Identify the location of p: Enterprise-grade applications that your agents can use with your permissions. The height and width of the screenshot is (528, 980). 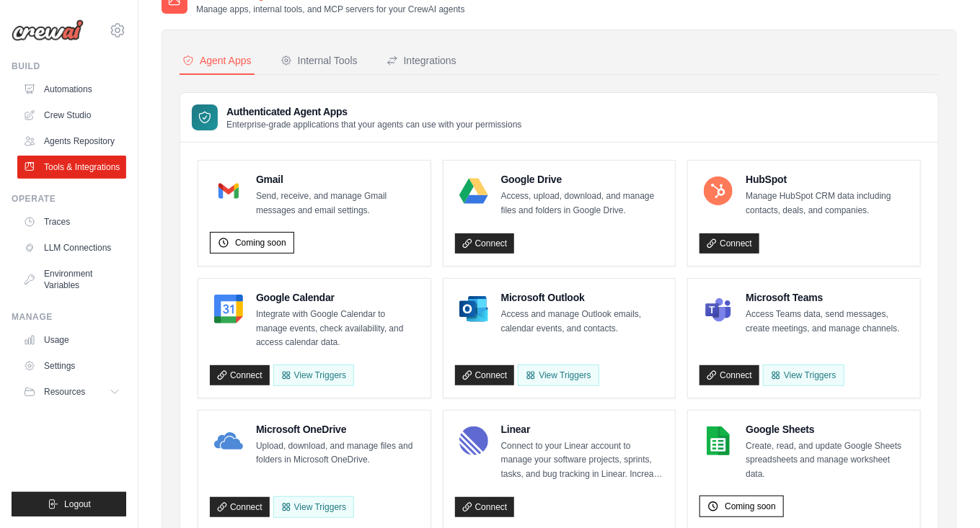
(374, 125).